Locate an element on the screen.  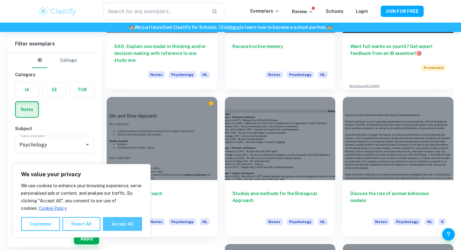
span: Promoted is located at coordinates (434, 68).